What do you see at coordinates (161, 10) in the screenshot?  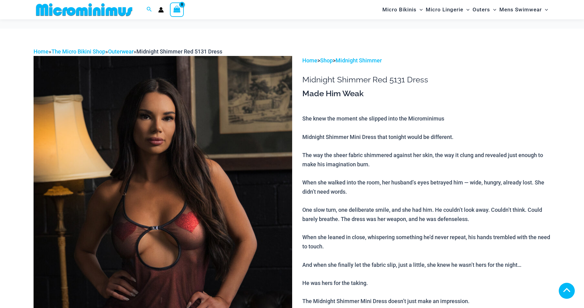 I see `a: Account icon link` at bounding box center [161, 10].